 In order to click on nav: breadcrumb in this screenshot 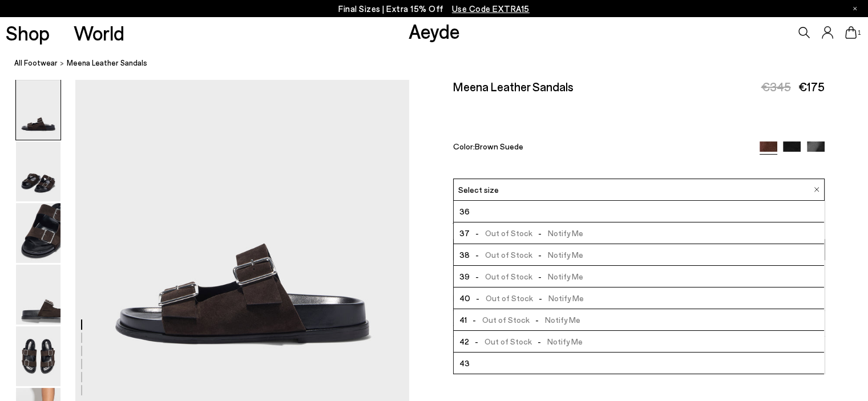, I will do `click(441, 64)`.